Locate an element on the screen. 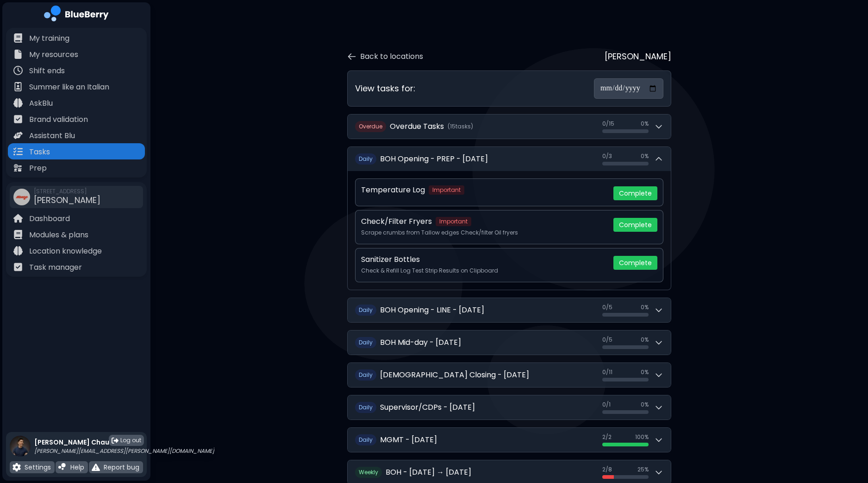 This screenshot has height=483, width=868. span: 100 % is located at coordinates (642, 437).